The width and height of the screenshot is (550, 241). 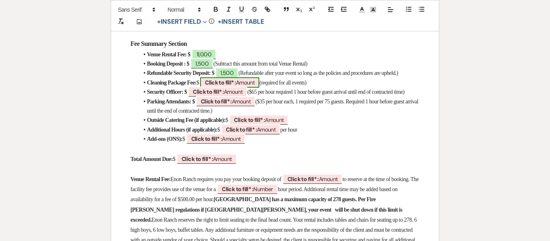 What do you see at coordinates (318, 73) in the screenshot?
I see `span: (Refundable after your event so long as the policies and procedures are upheld.)` at bounding box center [318, 73].